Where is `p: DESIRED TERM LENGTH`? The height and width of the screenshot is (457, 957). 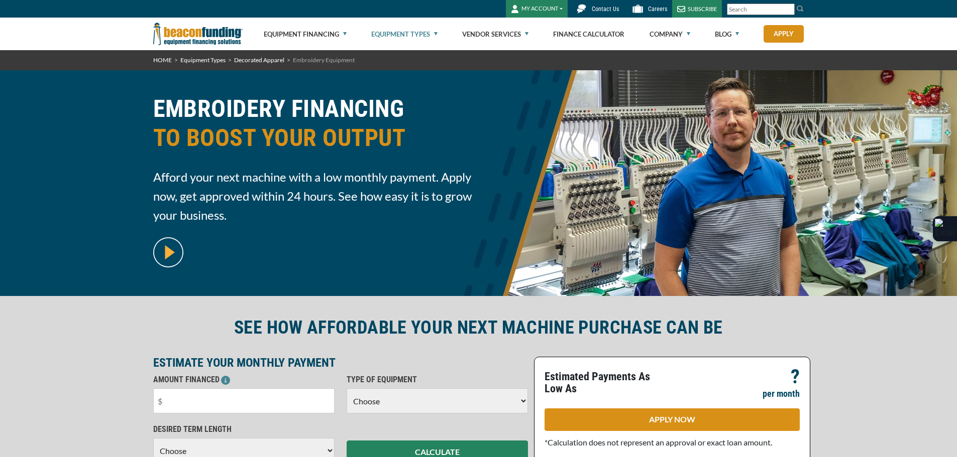
p: DESIRED TERM LENGTH is located at coordinates (244, 430).